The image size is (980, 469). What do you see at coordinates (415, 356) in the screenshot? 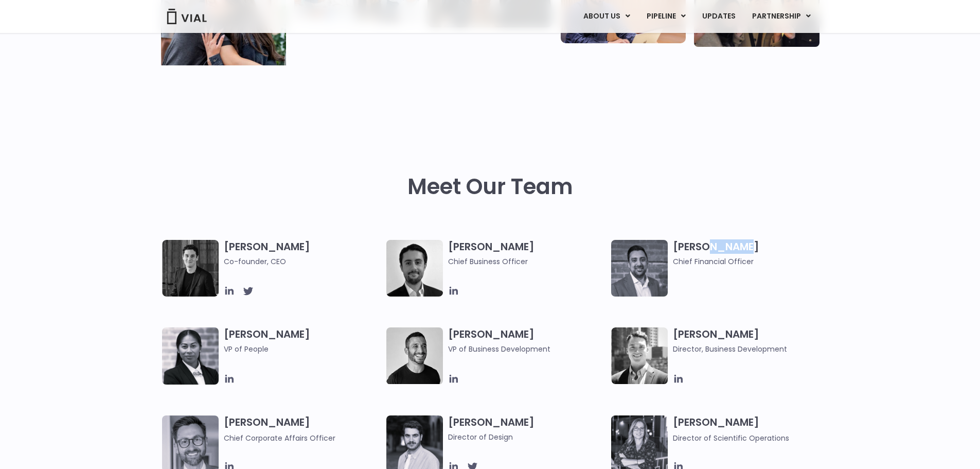
I see `img: A black and white photo of a man smiling.` at bounding box center [415, 356].